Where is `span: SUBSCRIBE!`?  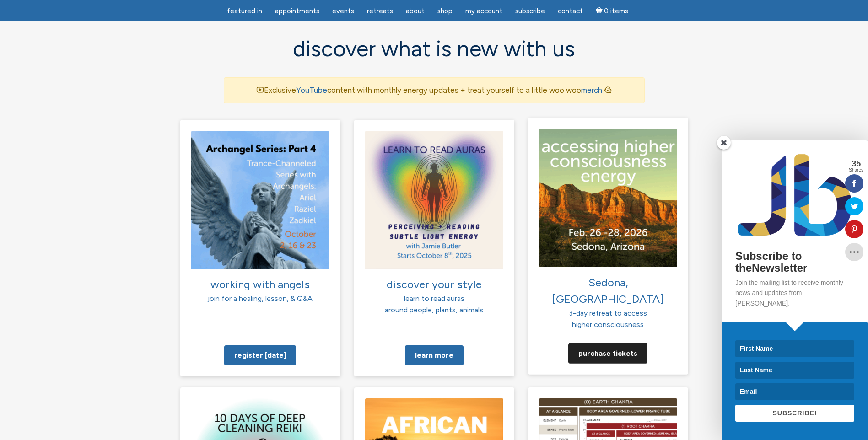 span: SUBSCRIBE! is located at coordinates (794, 413).